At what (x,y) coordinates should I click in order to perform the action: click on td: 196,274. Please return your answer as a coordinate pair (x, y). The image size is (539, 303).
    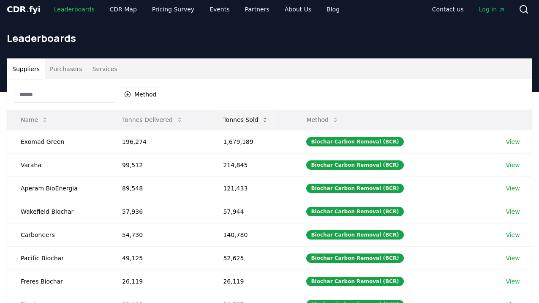
    Looking at the image, I should click on (159, 141).